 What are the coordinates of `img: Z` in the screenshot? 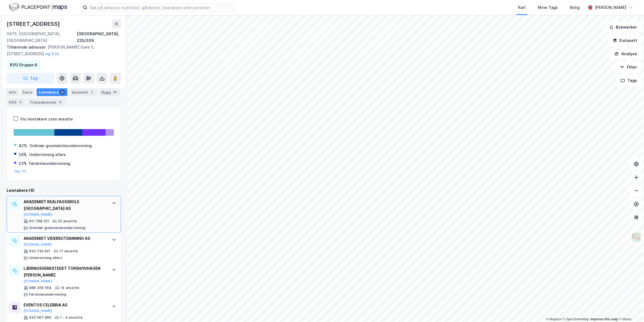 It's located at (636, 238).